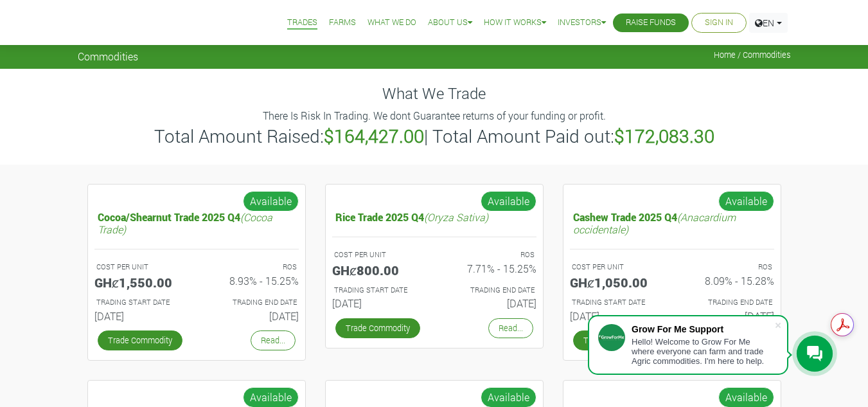 The height and width of the screenshot is (407, 868). What do you see at coordinates (392, 22) in the screenshot?
I see `a: What We Do` at bounding box center [392, 22].